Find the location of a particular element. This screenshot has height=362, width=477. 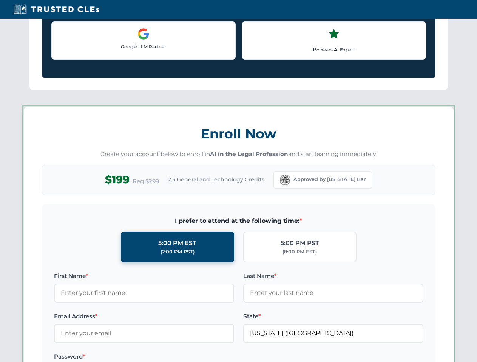

input: Enter your email is located at coordinates (144, 334).